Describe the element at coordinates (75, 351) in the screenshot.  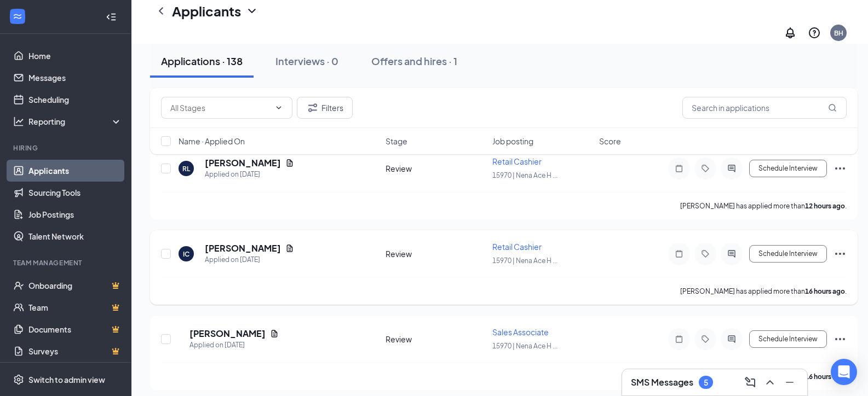
I see `a: SurveysCrown` at that location.